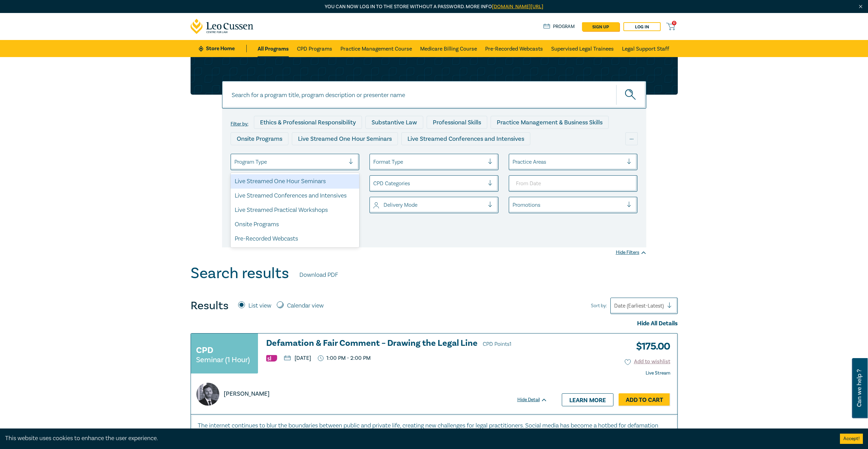  I want to click on div: Hide Filters, so click(631, 253).